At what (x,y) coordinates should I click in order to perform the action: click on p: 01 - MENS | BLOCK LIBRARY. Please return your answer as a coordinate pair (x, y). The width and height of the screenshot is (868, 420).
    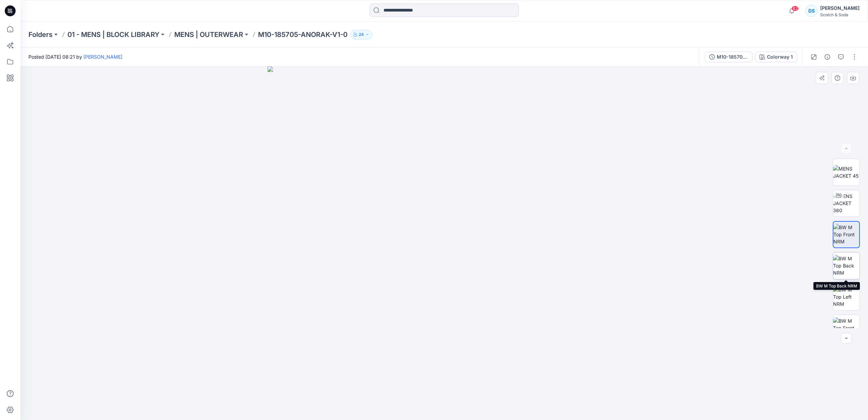
    Looking at the image, I should click on (113, 34).